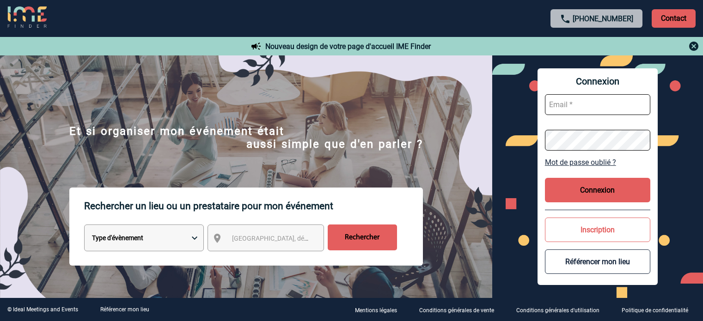 The image size is (703, 321). What do you see at coordinates (566, 19) in the screenshot?
I see `img: call-24-px.png` at bounding box center [566, 19].